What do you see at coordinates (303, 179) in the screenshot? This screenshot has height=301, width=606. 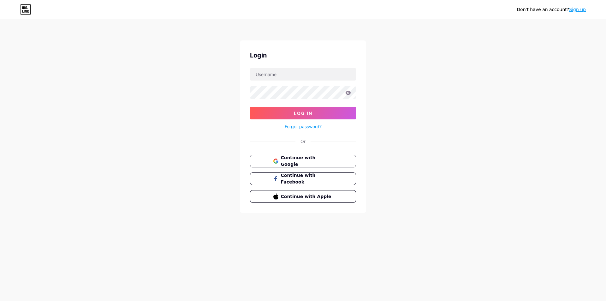 I see `a: Continue with Facebook` at bounding box center [303, 179].